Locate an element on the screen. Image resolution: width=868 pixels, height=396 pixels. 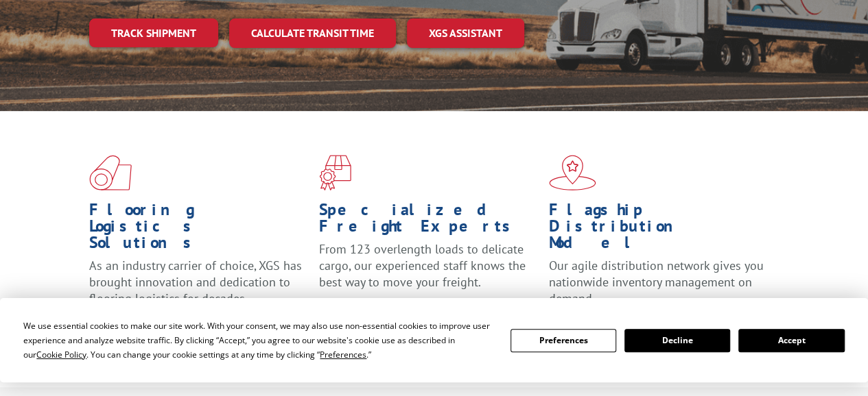
h1: Flooring Logistics Solutions is located at coordinates (199, 229).